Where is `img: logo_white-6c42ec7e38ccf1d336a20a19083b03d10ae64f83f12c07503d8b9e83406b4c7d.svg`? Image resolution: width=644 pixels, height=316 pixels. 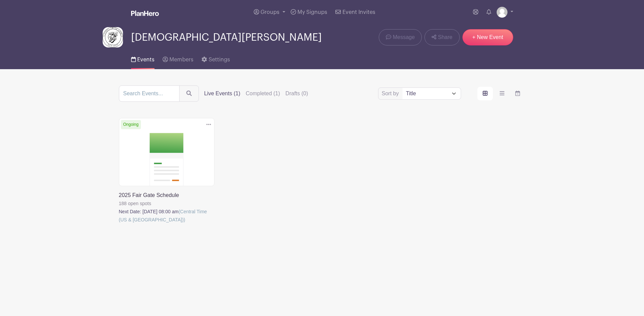 img: logo_white-6c42ec7e38ccf1d336a20a19083b03d10ae64f83f12c07503d8b9e83406b4c7d.svg is located at coordinates (145, 13).